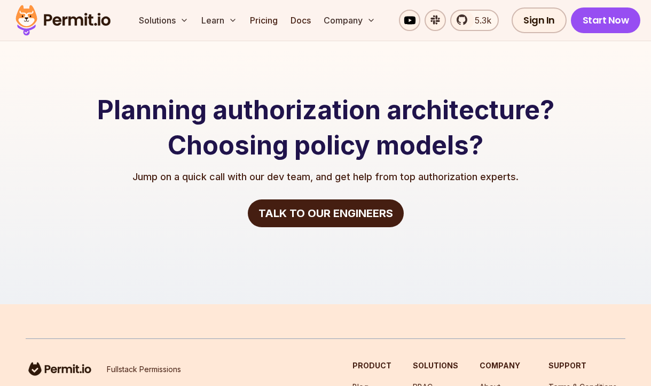 The image size is (651, 386). I want to click on h3: Support, so click(587, 365).